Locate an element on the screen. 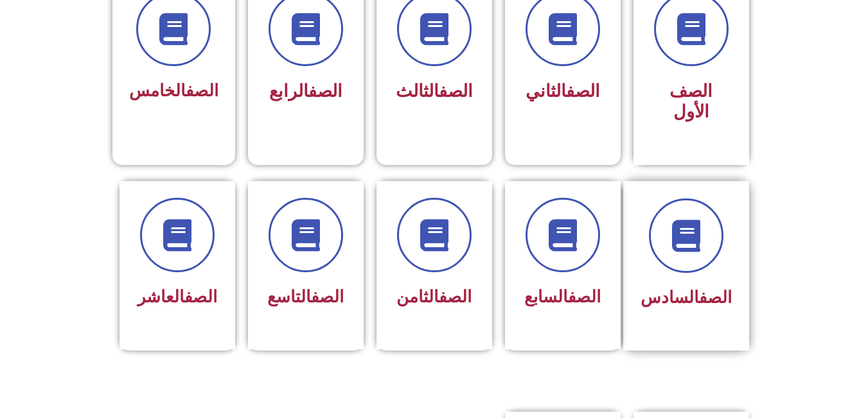 This screenshot has width=868, height=418. span: الثالث is located at coordinates (434, 91).